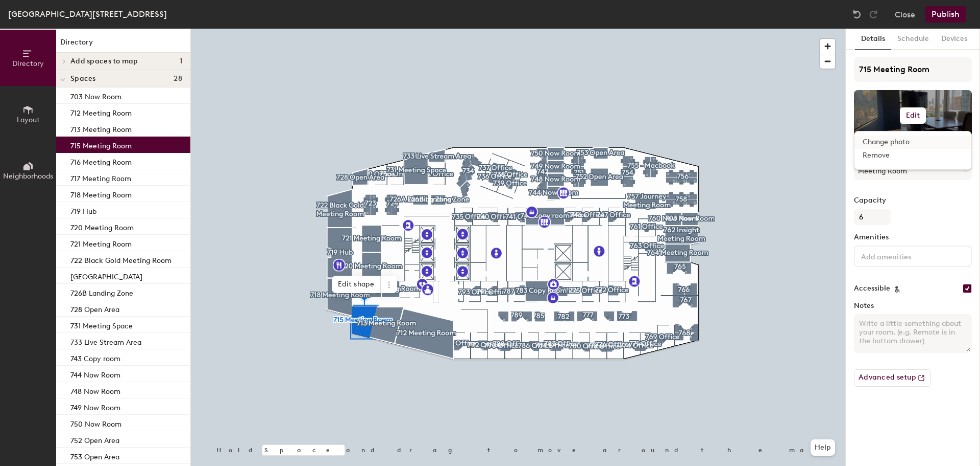  What do you see at coordinates (858, 15) in the screenshot?
I see `img: Undo` at bounding box center [858, 15].